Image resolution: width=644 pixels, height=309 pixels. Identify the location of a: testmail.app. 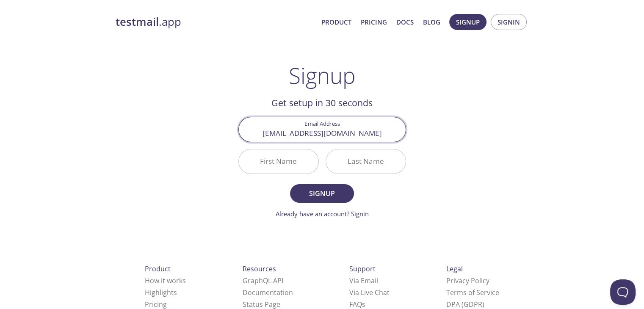
(215, 22).